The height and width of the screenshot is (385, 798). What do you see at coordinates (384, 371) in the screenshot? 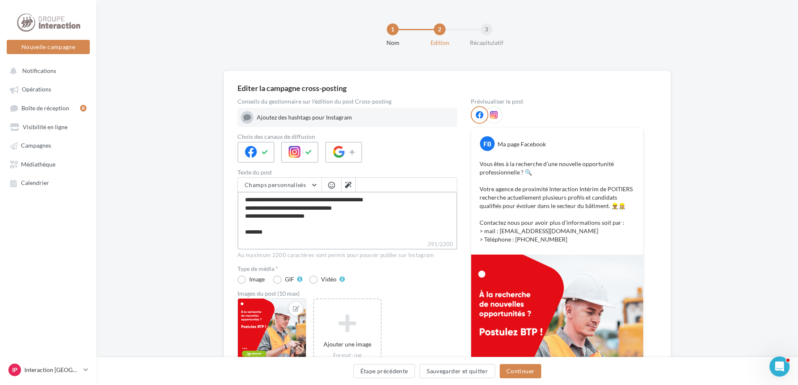
I see `button: Étape précédente` at bounding box center [384, 371].